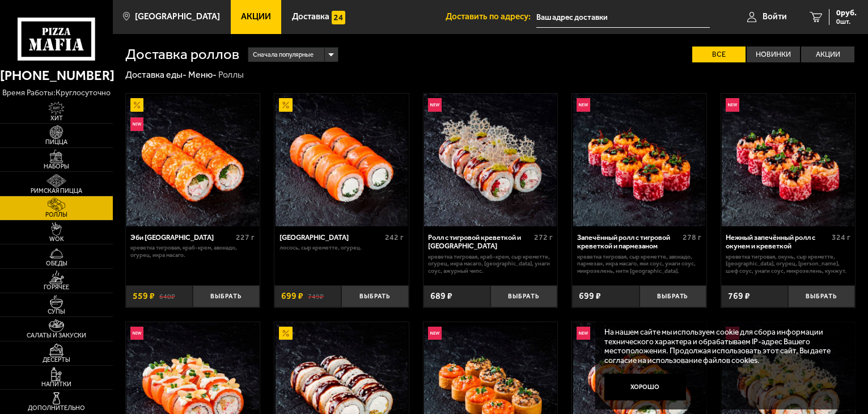 The image size is (868, 414). What do you see at coordinates (846, 22) in the screenshot?
I see `span: 0 шт.` at bounding box center [846, 22].